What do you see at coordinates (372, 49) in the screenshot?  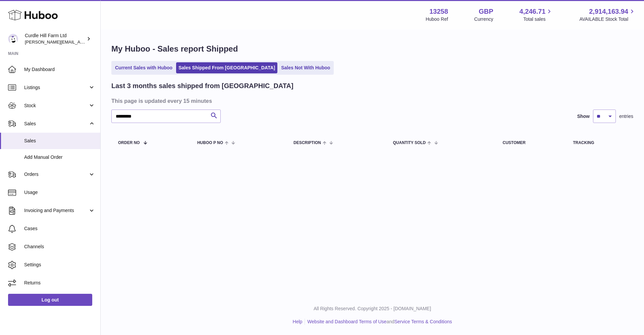 I see `h1: My Huboo - Sales report Shipped` at bounding box center [372, 49].